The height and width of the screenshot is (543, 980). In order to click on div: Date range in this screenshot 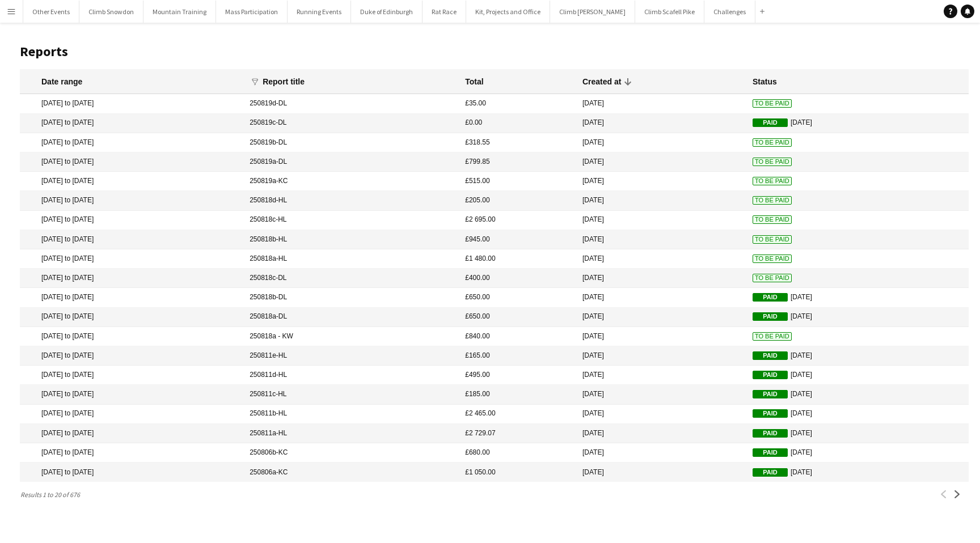, I will do `click(62, 82)`.